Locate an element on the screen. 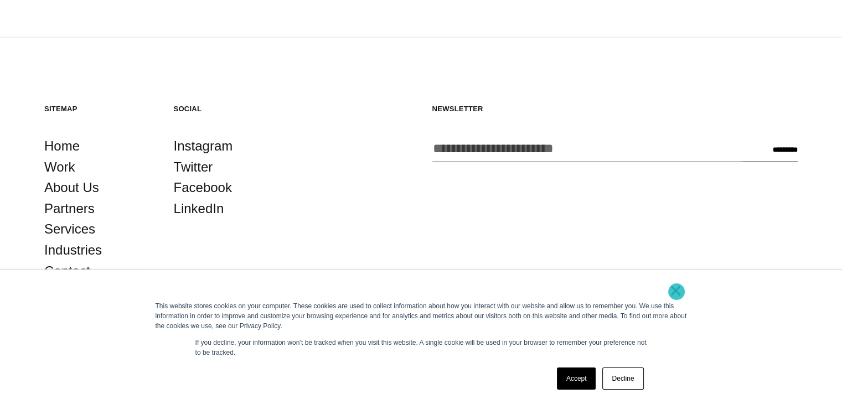 The width and height of the screenshot is (842, 404). a: Work is located at coordinates (60, 167).